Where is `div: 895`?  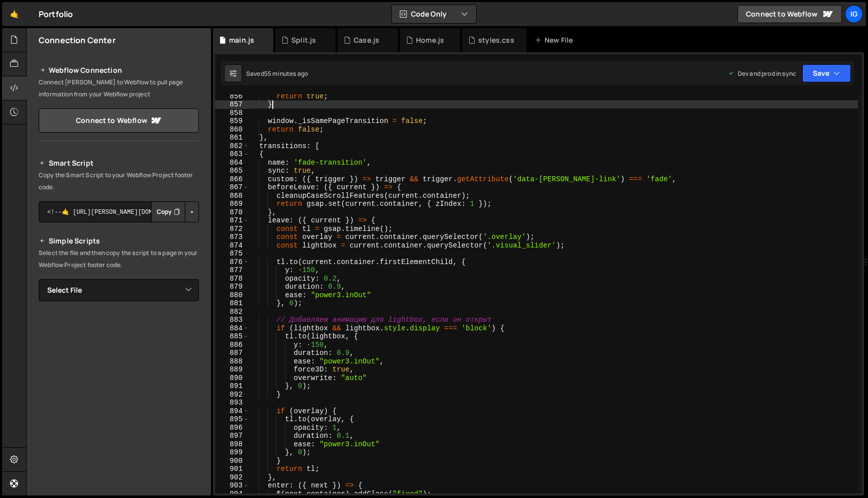
div: 895 is located at coordinates (232, 419).